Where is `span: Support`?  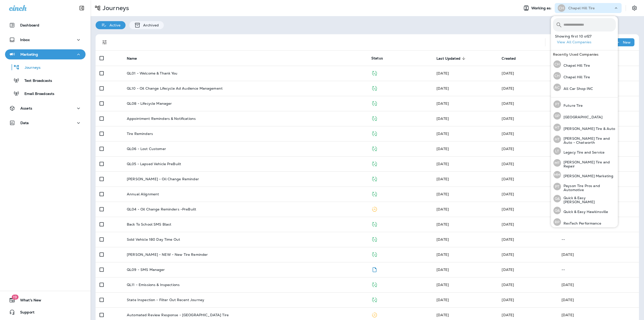 span: Support is located at coordinates (24, 313).